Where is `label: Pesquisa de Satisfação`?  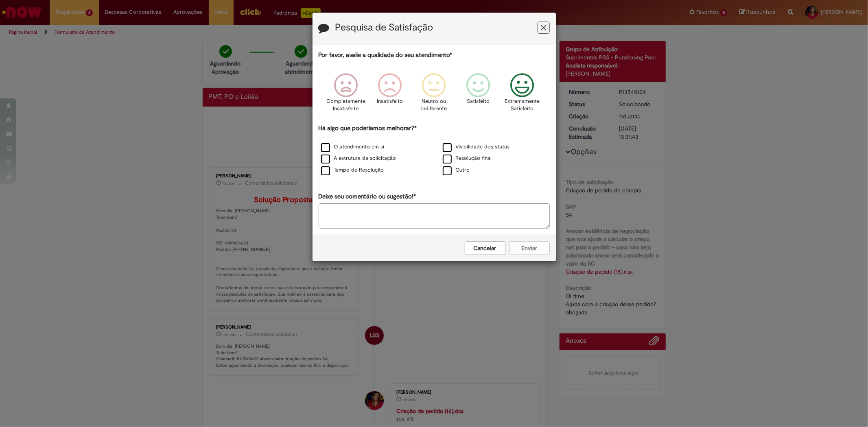 label: Pesquisa de Satisfação is located at coordinates (384, 28).